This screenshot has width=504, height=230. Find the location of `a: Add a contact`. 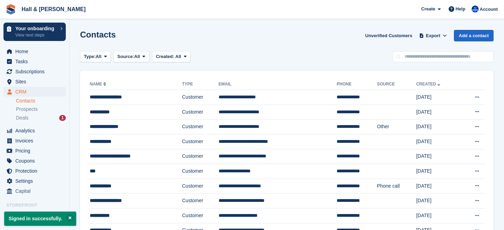

a: Add a contact is located at coordinates (474, 36).